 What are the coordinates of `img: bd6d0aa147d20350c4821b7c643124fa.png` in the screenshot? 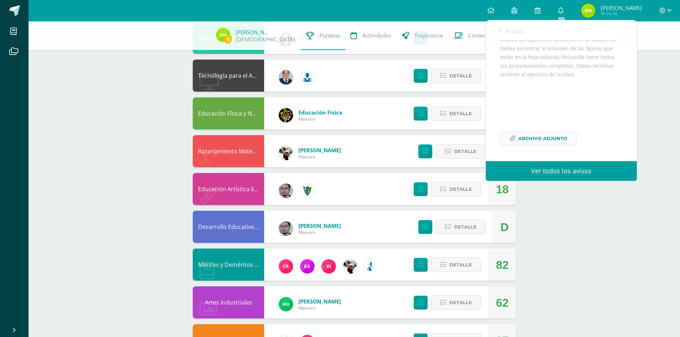 It's located at (329, 267).